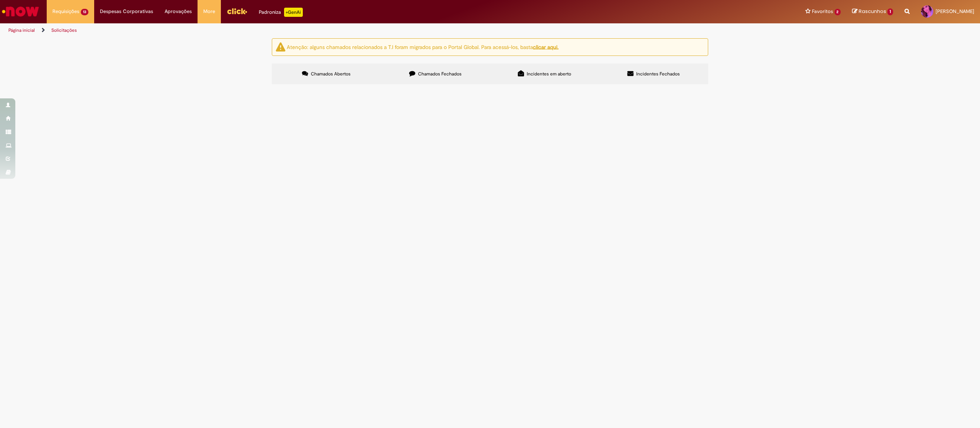  Describe the element at coordinates (293, 12) in the screenshot. I see `p: +GenAi` at that location.